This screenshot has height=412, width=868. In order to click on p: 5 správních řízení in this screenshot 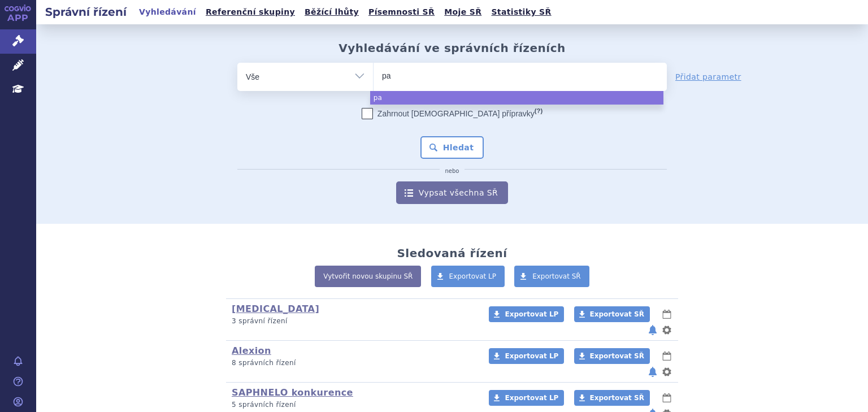, I will do `click(353, 404)`.